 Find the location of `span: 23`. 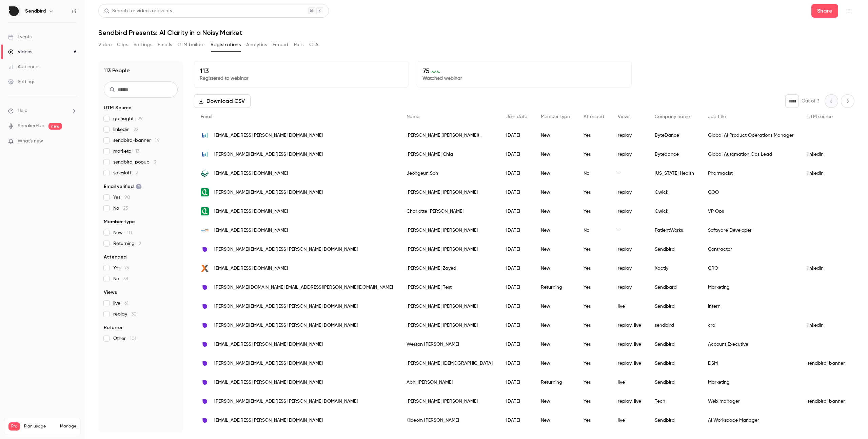

span: 23 is located at coordinates (125, 208).